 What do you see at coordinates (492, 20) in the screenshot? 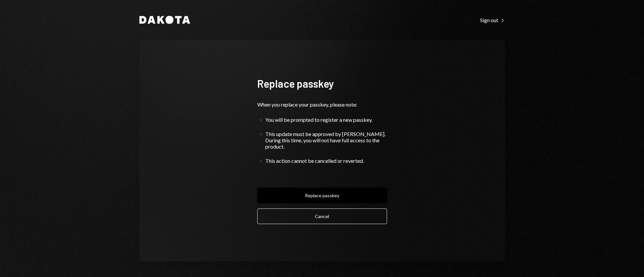
I see `div: Sign out` at bounding box center [492, 20].